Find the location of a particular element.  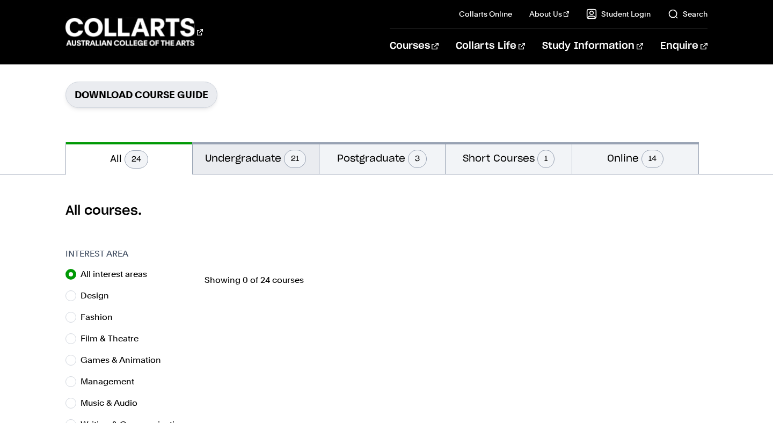

a: Collarts Online is located at coordinates (485, 14).